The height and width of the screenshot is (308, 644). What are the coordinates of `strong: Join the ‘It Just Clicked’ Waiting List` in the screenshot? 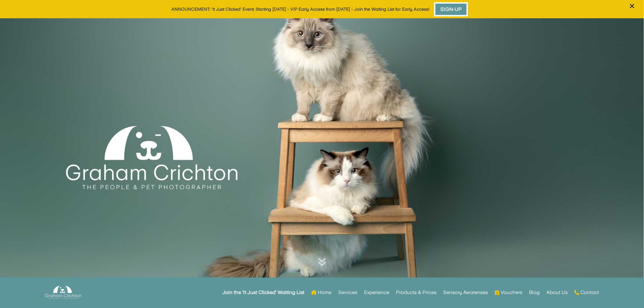 It's located at (263, 292).